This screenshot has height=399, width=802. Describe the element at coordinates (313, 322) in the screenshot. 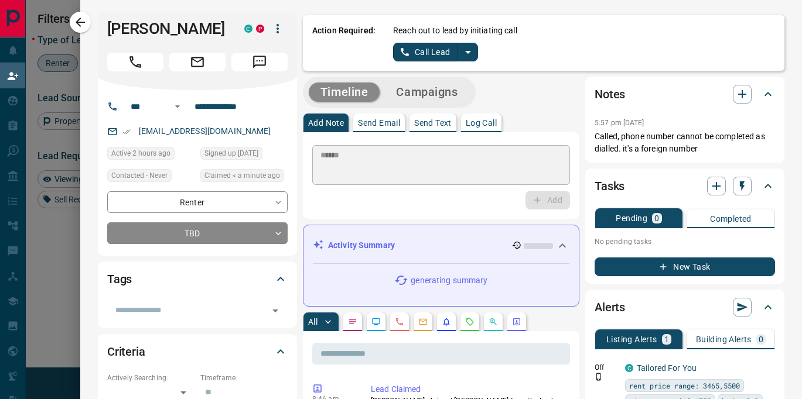

I see `p: All` at that location.